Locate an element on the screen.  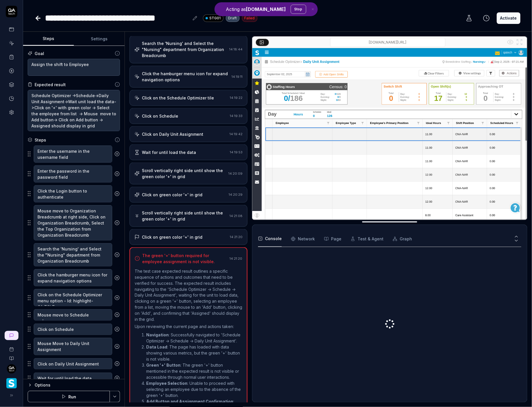
button: Graph is located at coordinates (402, 239).